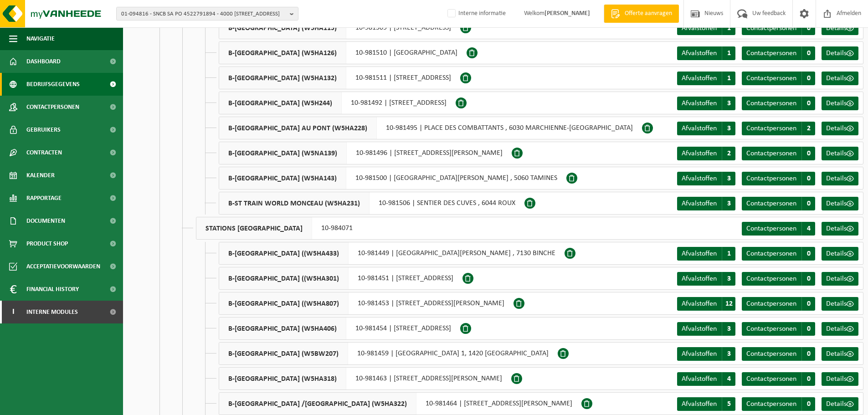 The height and width of the screenshot is (415, 868). Describe the element at coordinates (706, 304) in the screenshot. I see `a: Afvalstoffen 12` at that location.